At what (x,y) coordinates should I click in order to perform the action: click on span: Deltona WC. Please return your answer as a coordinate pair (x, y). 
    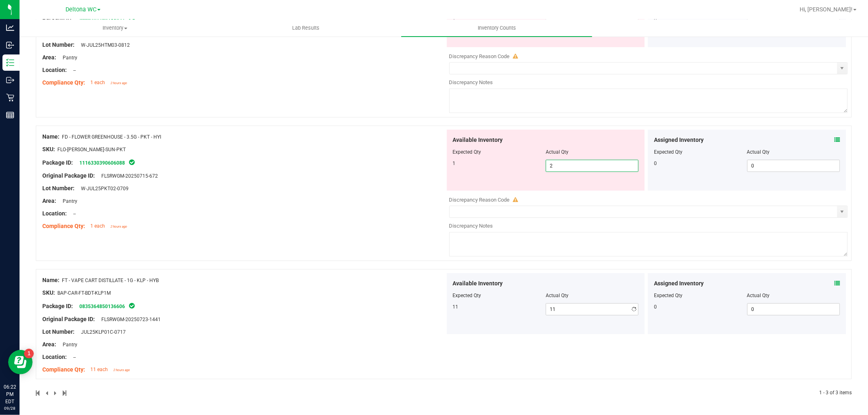
    Looking at the image, I should click on (81, 10).